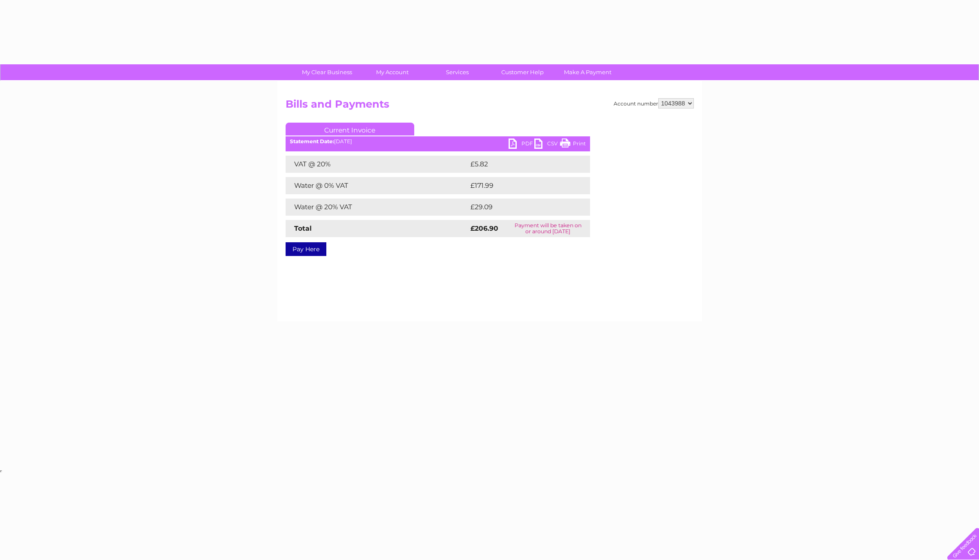  What do you see at coordinates (521, 145) in the screenshot?
I see `a: PDF` at bounding box center [521, 145].